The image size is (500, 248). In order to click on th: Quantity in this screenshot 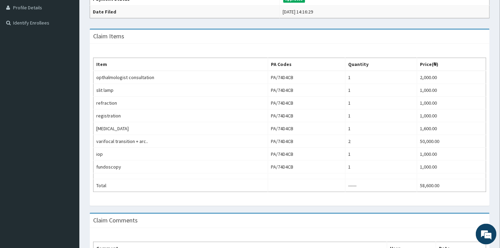, I will do `click(381, 64)`.